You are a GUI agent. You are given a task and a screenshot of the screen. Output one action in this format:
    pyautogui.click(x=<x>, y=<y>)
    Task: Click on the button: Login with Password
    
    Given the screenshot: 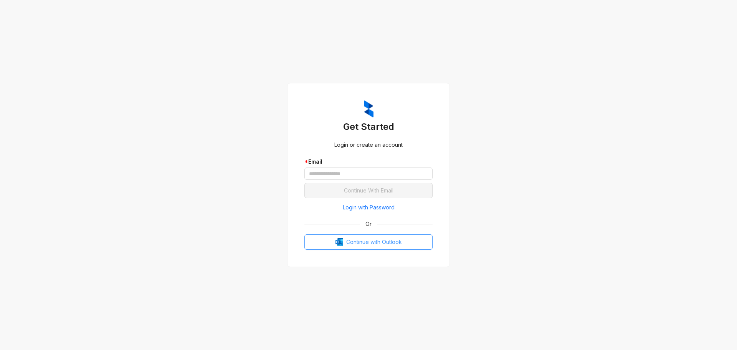 What is the action you would take?
    pyautogui.click(x=369, y=207)
    